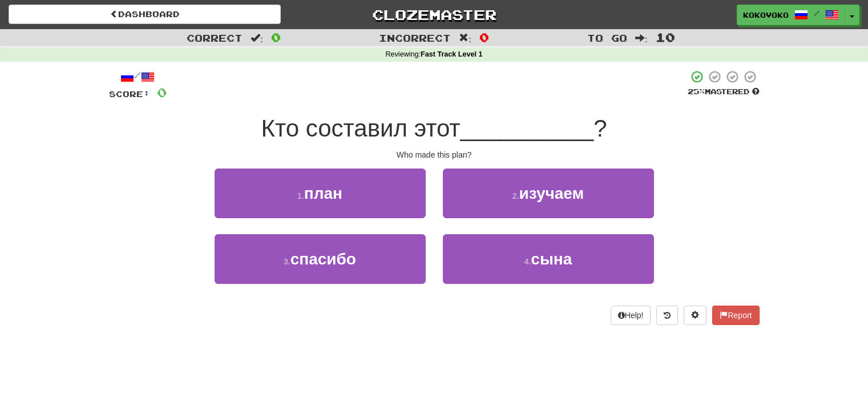 The image size is (868, 397). Describe the element at coordinates (516, 196) in the screenshot. I see `small: 2 .` at that location.